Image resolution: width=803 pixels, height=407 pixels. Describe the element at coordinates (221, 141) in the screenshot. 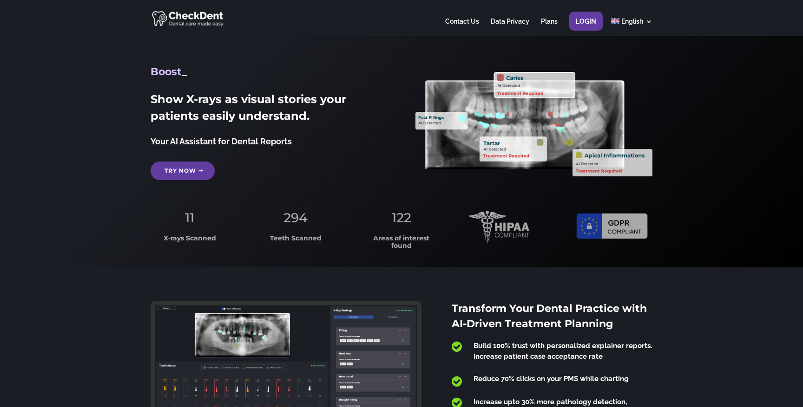

I see `span: Your AI Assistant for Dental Reports` at that location.